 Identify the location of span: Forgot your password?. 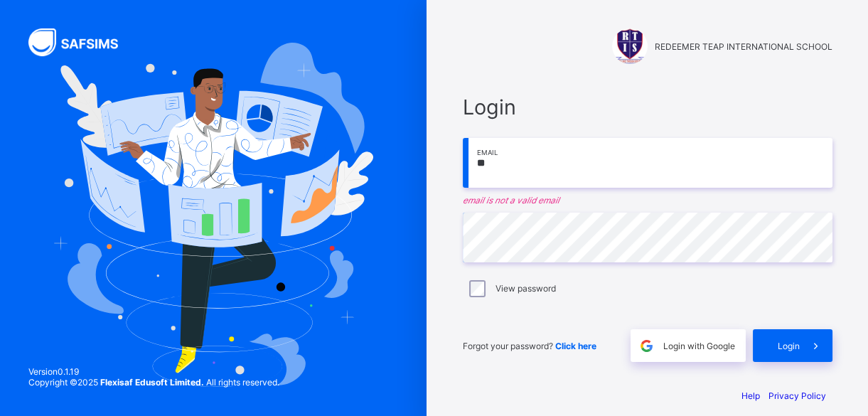
(530, 346).